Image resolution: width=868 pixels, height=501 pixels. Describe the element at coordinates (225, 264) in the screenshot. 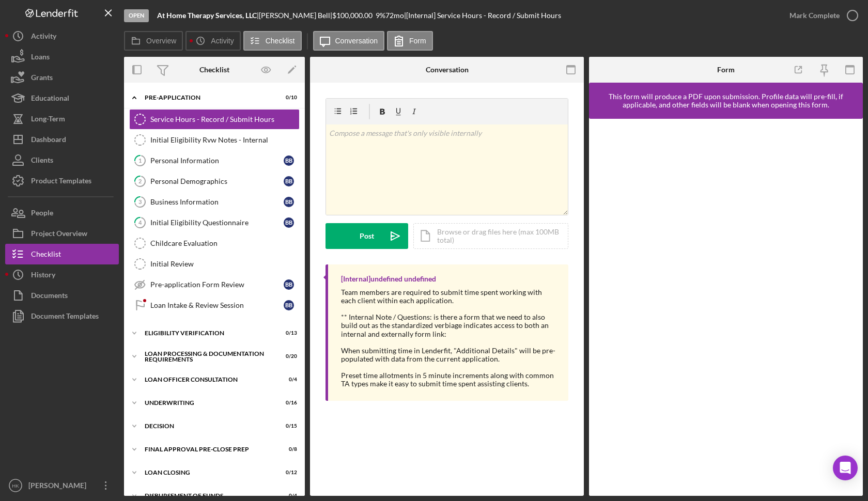

I see `div: Initial Review` at that location.